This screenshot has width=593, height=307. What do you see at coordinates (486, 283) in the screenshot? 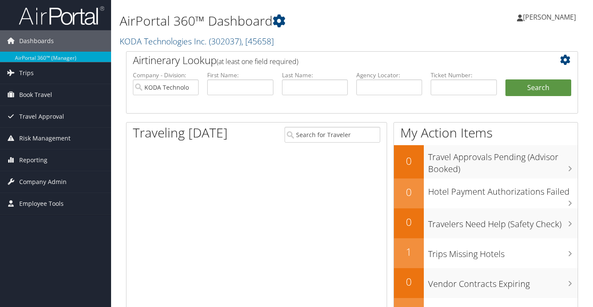
I see `a: 0Vendor Contracts Expiring` at bounding box center [486, 283].